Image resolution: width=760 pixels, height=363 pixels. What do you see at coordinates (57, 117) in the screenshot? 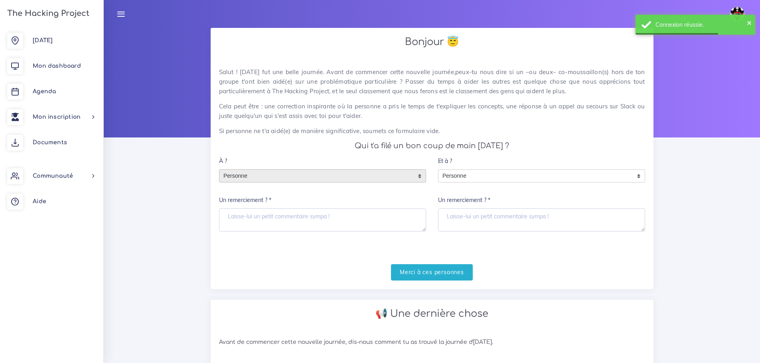
I see `span: Mon inscription` at bounding box center [57, 117].